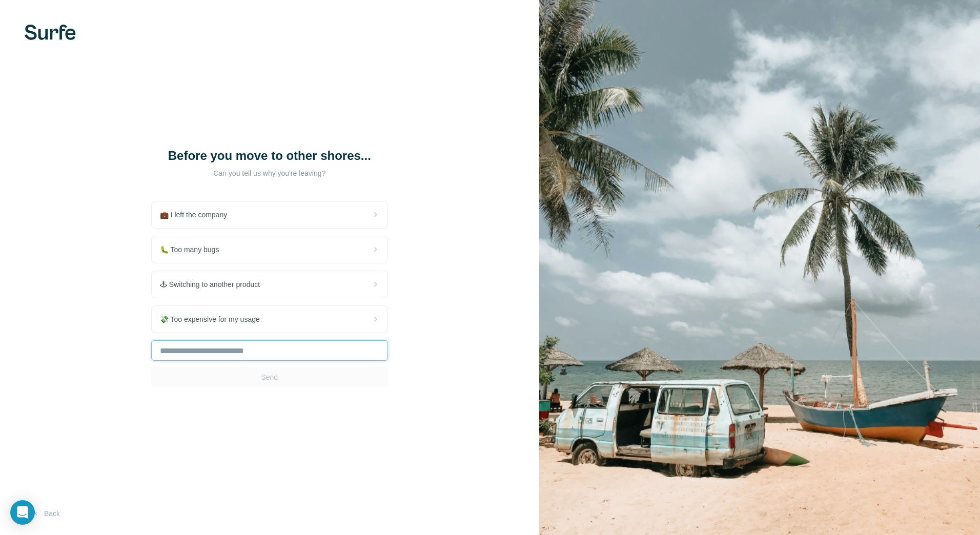 This screenshot has height=535, width=980. What do you see at coordinates (193, 250) in the screenshot?
I see `span: 🐛 Too many bugs` at bounding box center [193, 250].